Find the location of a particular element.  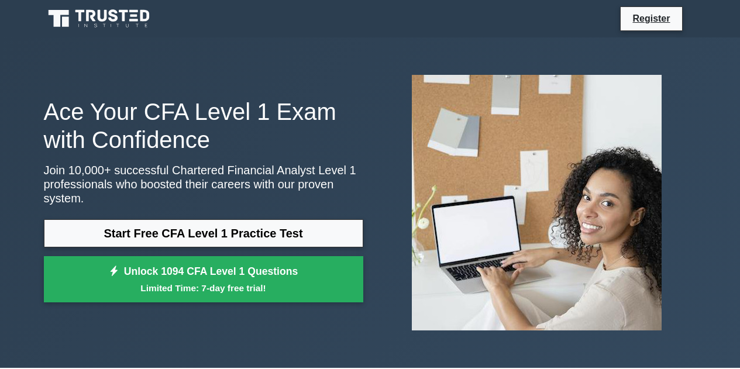

a: Register is located at coordinates (651, 18).